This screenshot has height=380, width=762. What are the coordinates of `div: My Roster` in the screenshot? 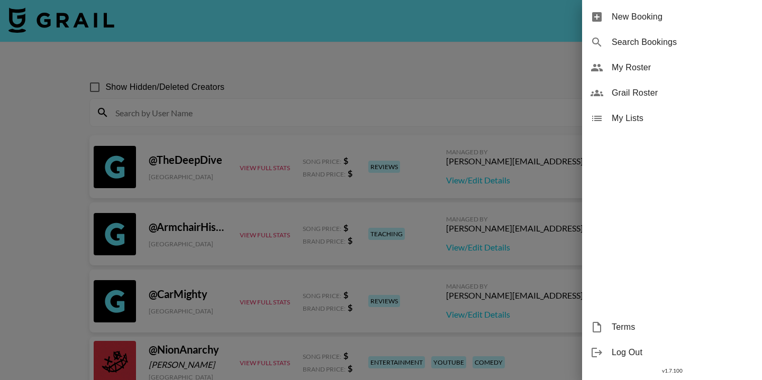 It's located at (672, 68).